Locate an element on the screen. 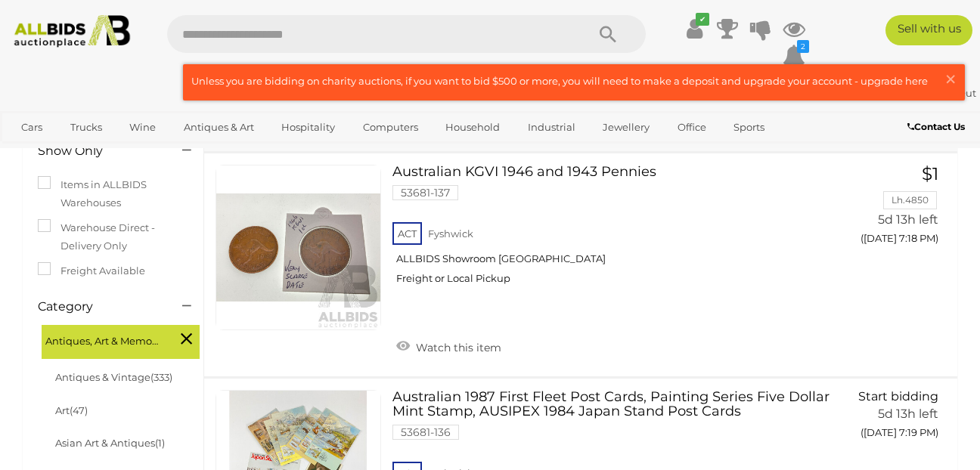 This screenshot has width=980, height=470. a: Art(47) is located at coordinates (71, 410).